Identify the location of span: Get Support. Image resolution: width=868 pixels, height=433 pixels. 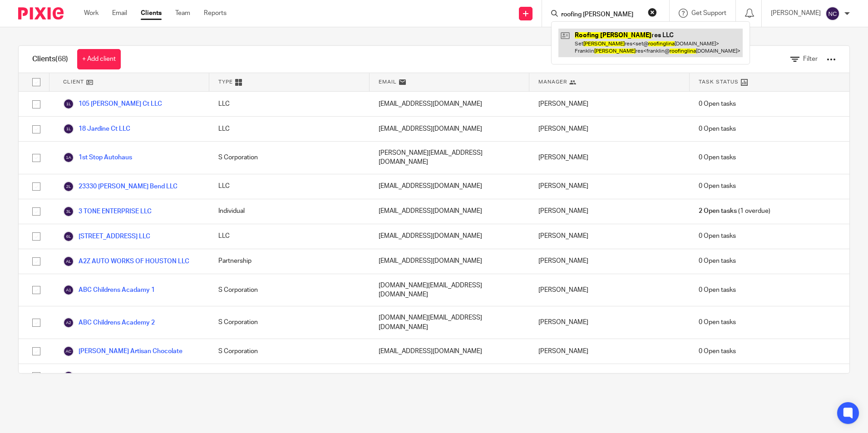
(709, 13).